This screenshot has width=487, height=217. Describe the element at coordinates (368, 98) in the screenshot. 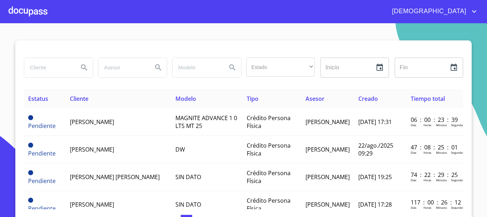

I see `span: Creado` at that location.